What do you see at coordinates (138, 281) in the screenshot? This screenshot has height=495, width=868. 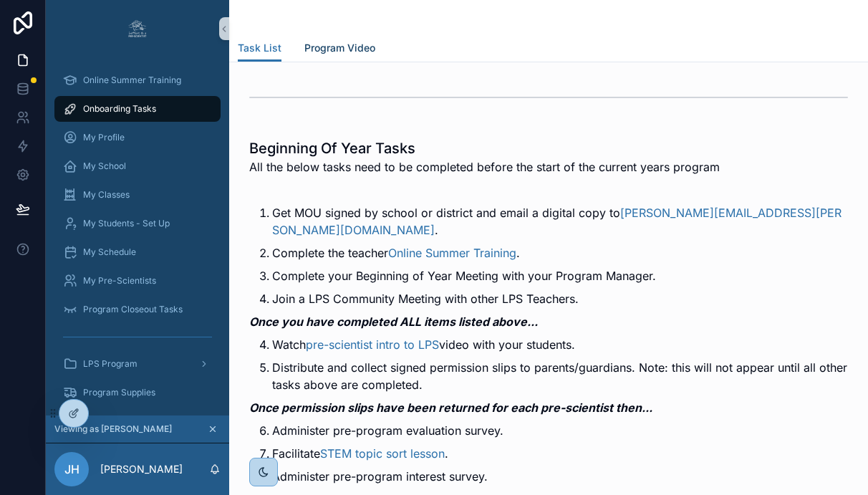 I see `a: My Pre-Scientists` at bounding box center [138, 281].